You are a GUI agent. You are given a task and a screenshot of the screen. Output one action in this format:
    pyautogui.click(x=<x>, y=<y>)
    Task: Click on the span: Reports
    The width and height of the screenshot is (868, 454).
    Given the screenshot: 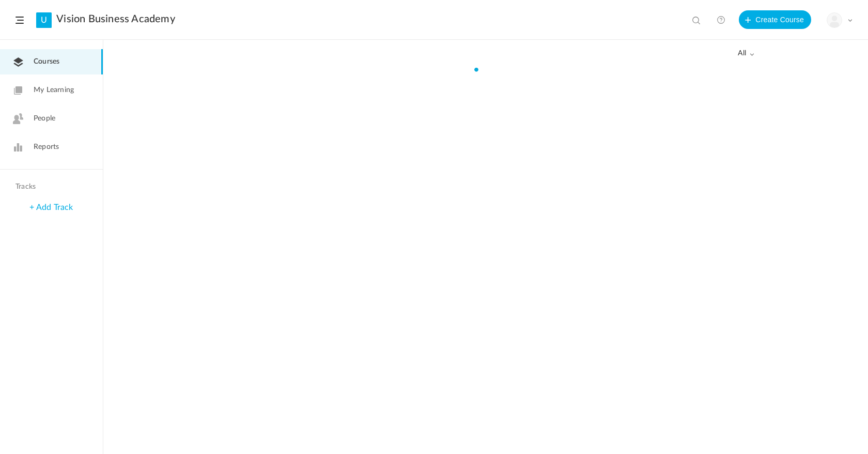 What is the action you would take?
    pyautogui.click(x=46, y=147)
    